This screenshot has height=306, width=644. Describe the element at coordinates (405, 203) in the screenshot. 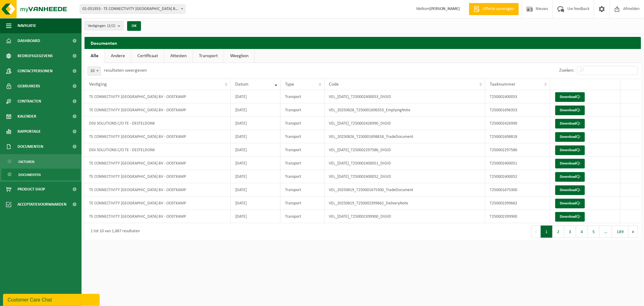

I see `td: VEL_20250819_T250002399662_DeliveryNote` at that location.